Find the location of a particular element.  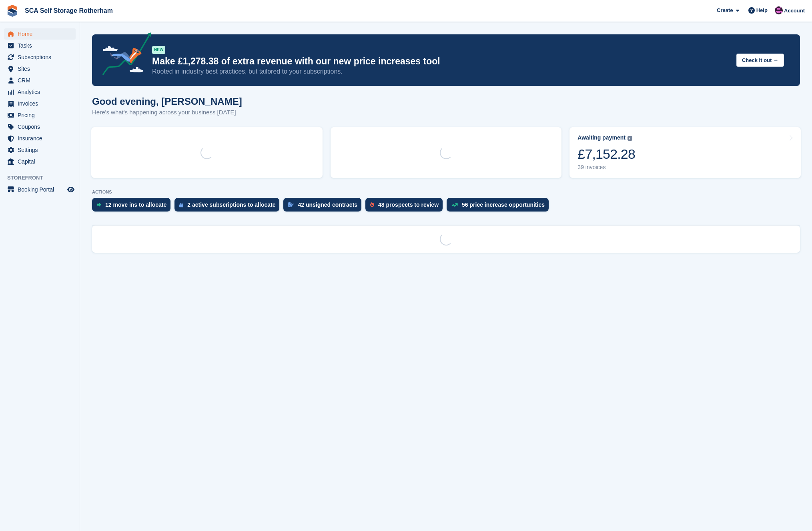

span: Create is located at coordinates (725, 11).